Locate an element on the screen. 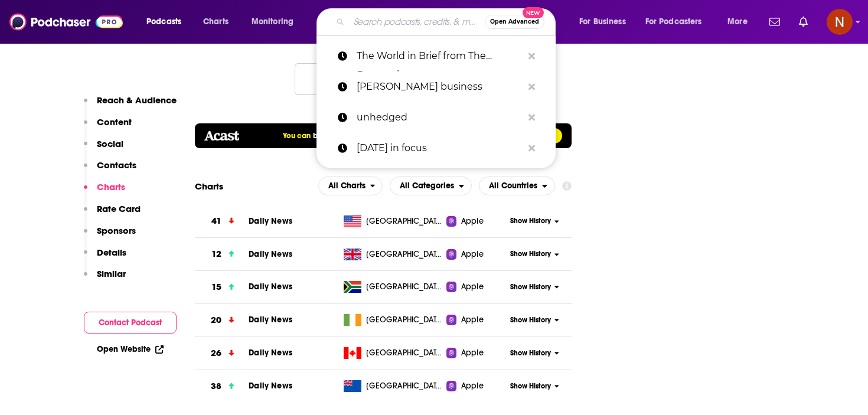 Image resolution: width=868 pixels, height=415 pixels. button: Rate Card is located at coordinates (112, 213).